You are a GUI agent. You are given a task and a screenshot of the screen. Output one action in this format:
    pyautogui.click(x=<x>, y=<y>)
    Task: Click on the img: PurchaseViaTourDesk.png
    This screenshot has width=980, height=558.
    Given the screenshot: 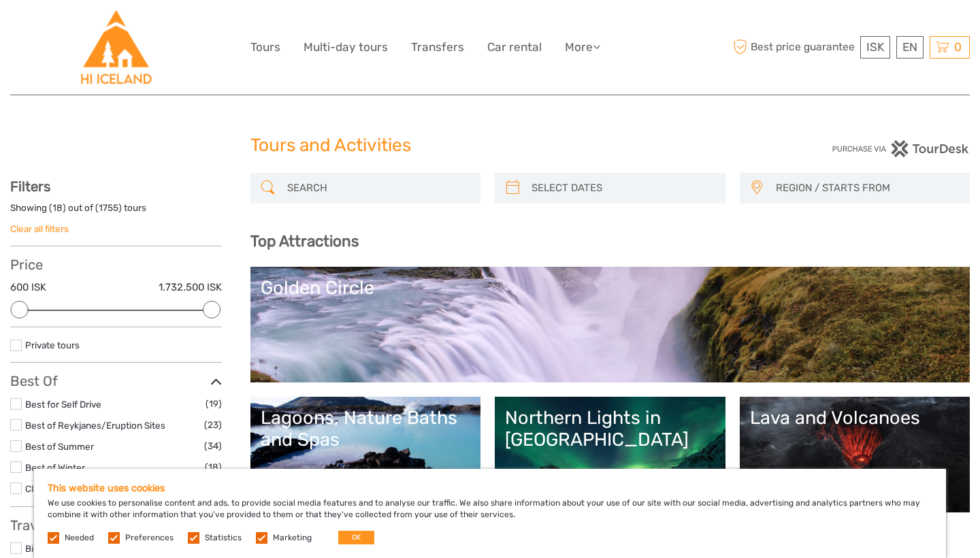 What is the action you would take?
    pyautogui.click(x=900, y=149)
    